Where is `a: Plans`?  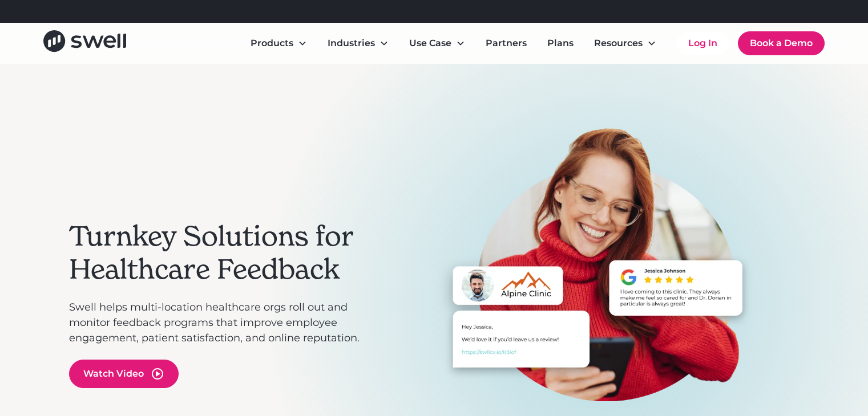
a: Plans is located at coordinates (561, 43).